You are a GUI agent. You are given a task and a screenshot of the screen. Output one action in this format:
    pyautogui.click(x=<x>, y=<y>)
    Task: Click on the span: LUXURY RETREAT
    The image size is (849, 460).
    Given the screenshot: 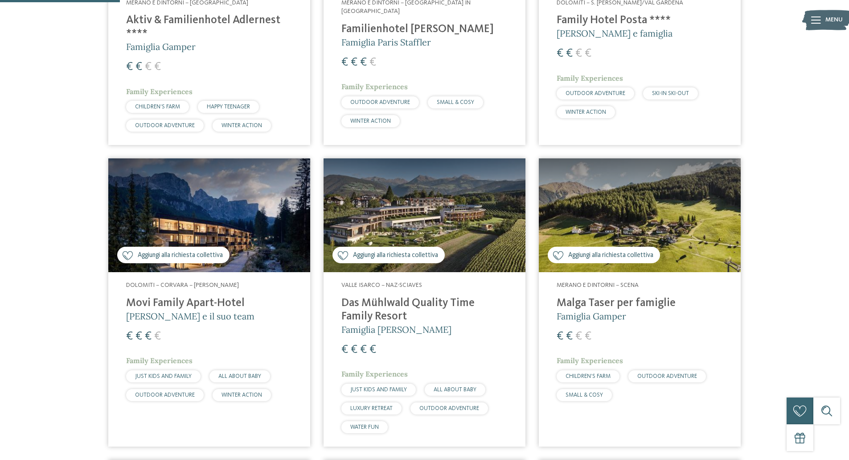 What is the action you would take?
    pyautogui.click(x=371, y=408)
    